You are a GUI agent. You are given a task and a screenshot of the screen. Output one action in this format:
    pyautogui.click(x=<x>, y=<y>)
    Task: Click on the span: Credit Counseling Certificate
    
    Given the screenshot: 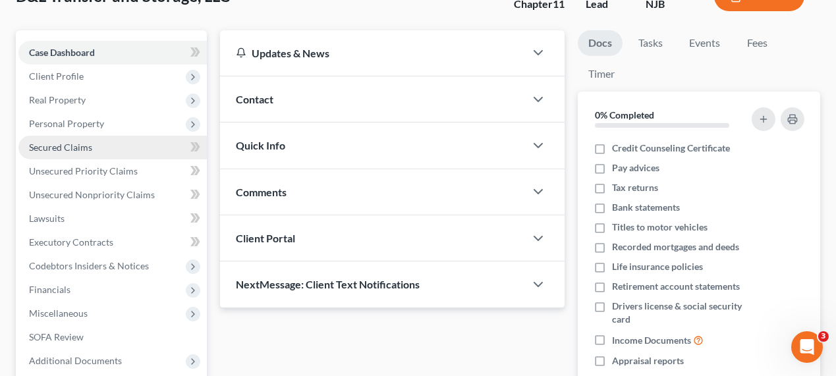 What is the action you would take?
    pyautogui.click(x=670, y=148)
    